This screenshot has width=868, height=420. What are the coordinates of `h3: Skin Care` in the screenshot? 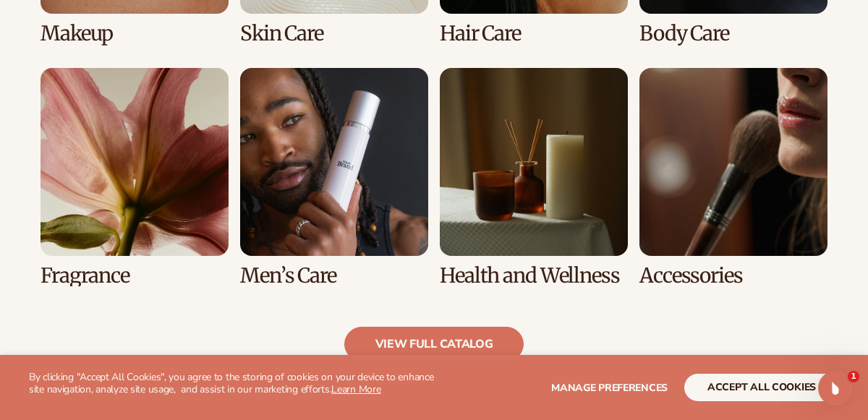 It's located at (334, 33).